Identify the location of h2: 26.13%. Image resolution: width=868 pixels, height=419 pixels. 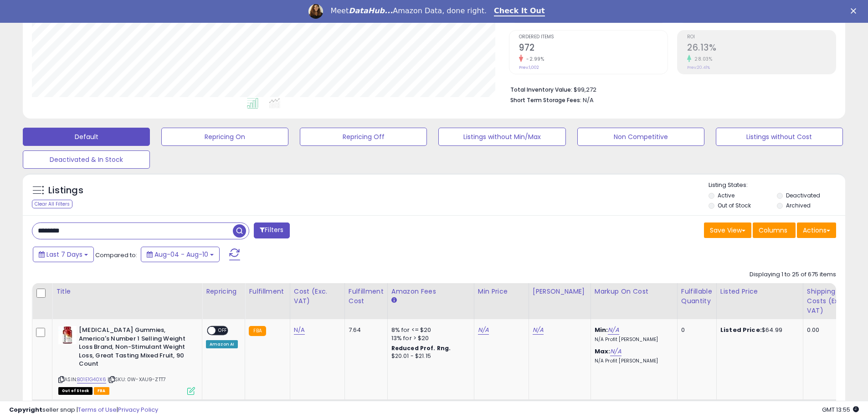
(761, 48).